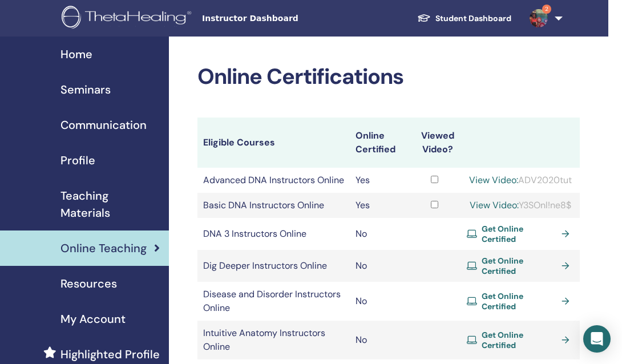 Image resolution: width=622 pixels, height=364 pixels. Describe the element at coordinates (104, 125) in the screenshot. I see `span: Communication` at that location.